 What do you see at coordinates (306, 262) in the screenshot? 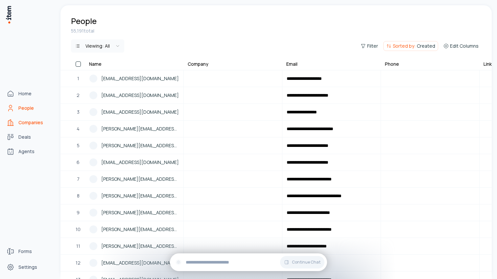
I see `span: Continue Chat` at bounding box center [306, 262].